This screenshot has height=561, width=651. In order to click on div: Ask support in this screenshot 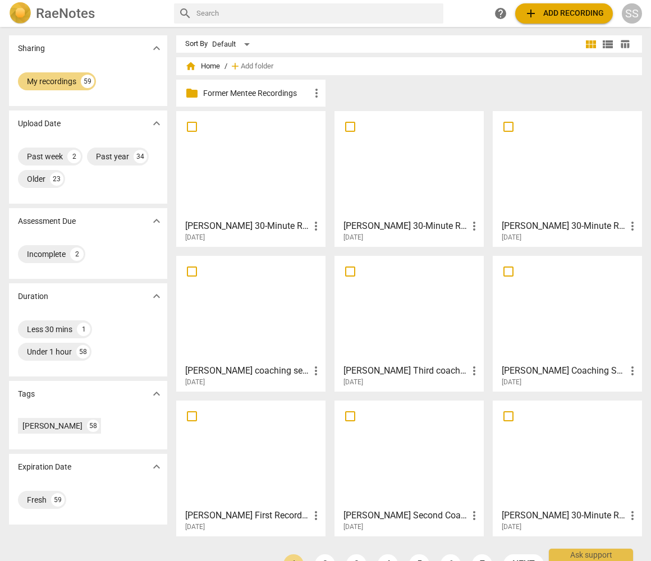, I will do `click(591, 555)`.